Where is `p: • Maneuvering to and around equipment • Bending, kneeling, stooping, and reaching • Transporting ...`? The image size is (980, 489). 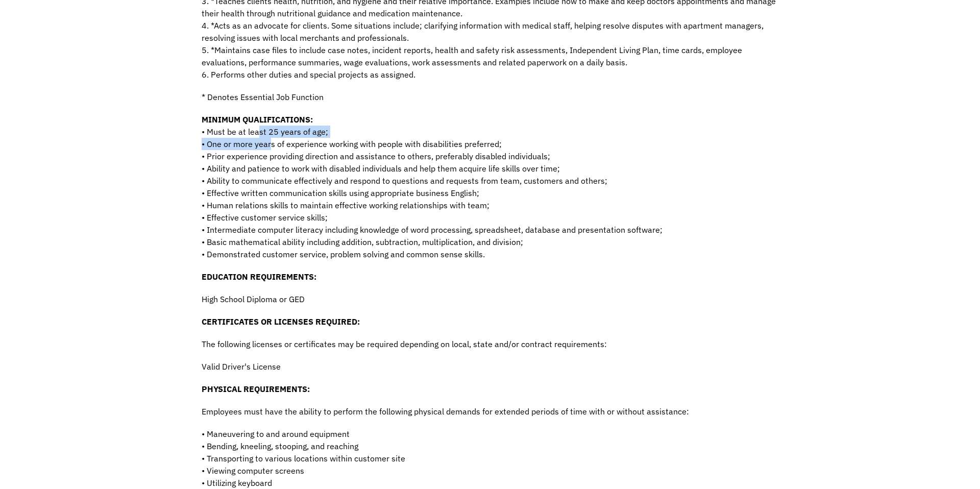 p: • Maneuvering to and around equipment • Bending, kneeling, stooping, and reaching • Transporting ... is located at coordinates (490, 458).